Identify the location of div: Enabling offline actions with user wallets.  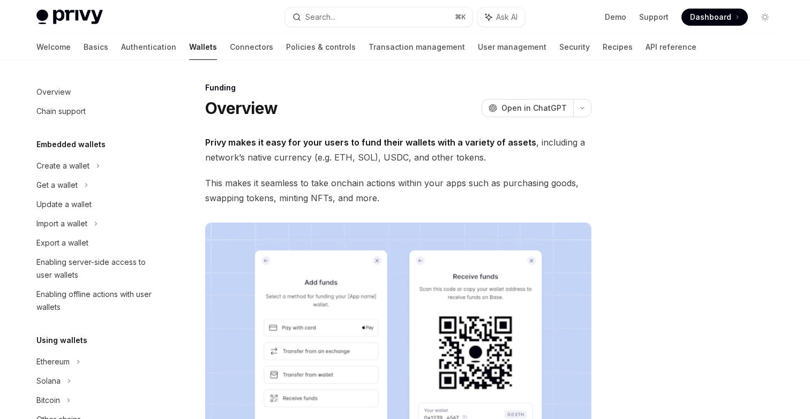
(97, 301).